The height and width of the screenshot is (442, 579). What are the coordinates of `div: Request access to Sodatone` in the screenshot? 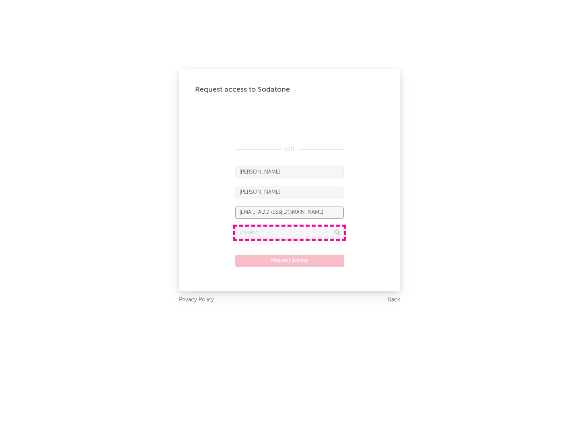 It's located at (290, 90).